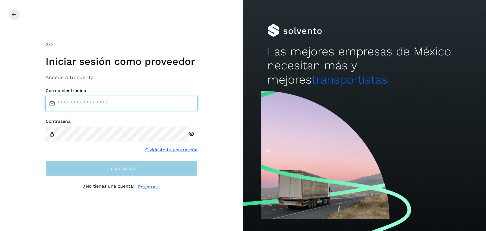 The image size is (486, 231). What do you see at coordinates (121, 90) in the screenshot?
I see `label: Correo electrónico` at bounding box center [121, 90].